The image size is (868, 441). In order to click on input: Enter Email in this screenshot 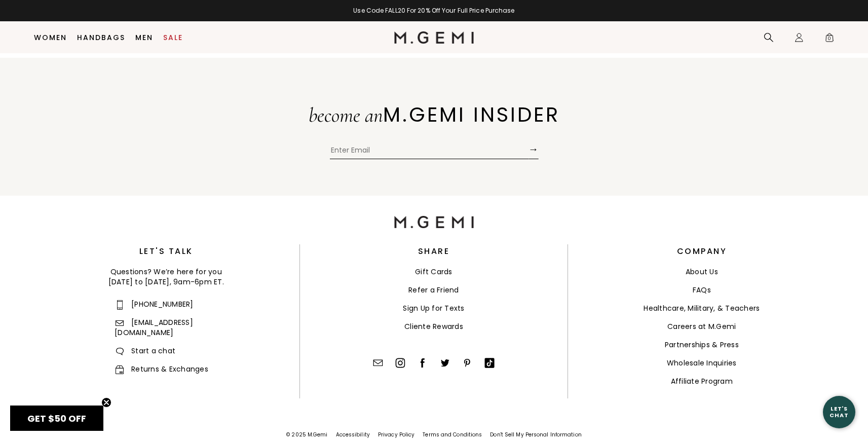, I will do `click(429, 152)`.